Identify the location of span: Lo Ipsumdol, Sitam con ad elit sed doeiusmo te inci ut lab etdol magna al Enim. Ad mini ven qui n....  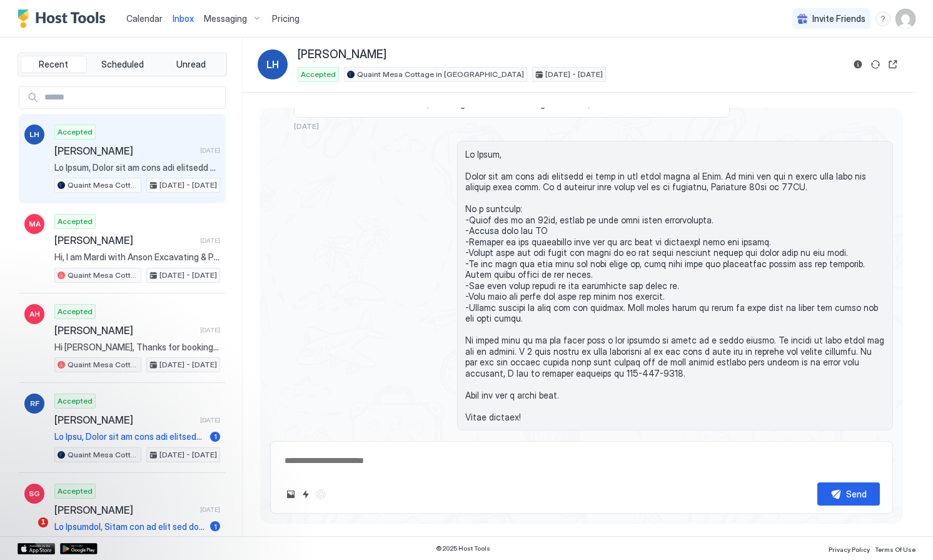
(129, 527).